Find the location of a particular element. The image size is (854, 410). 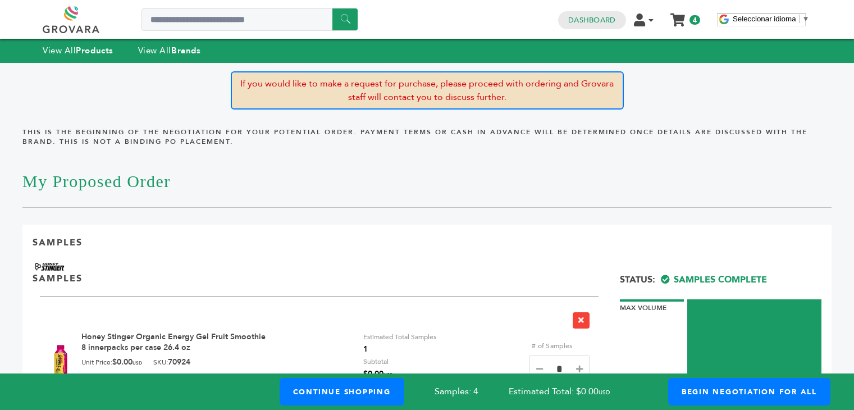

a: Dashboard is located at coordinates (592, 20).